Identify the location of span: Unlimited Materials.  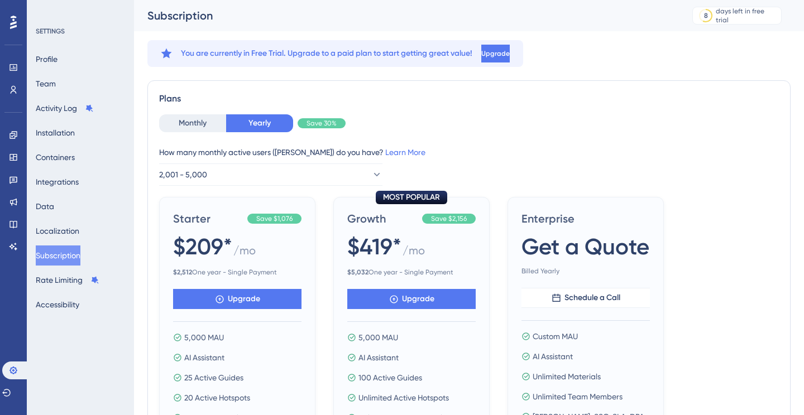
(567, 377).